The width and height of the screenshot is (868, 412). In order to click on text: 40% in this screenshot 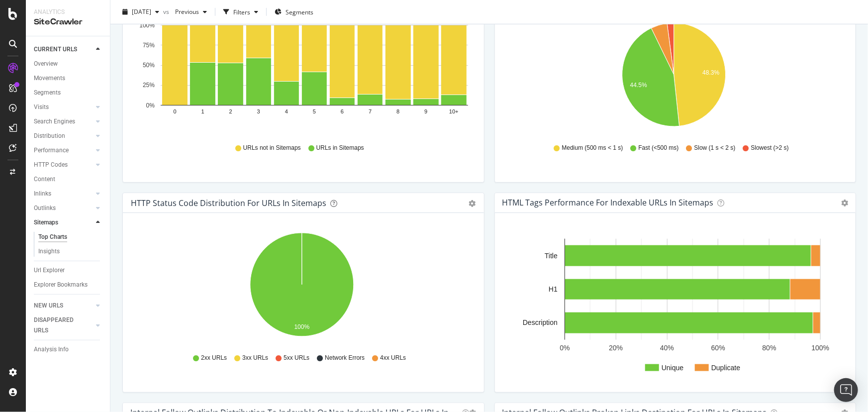, I will do `click(667, 347)`.